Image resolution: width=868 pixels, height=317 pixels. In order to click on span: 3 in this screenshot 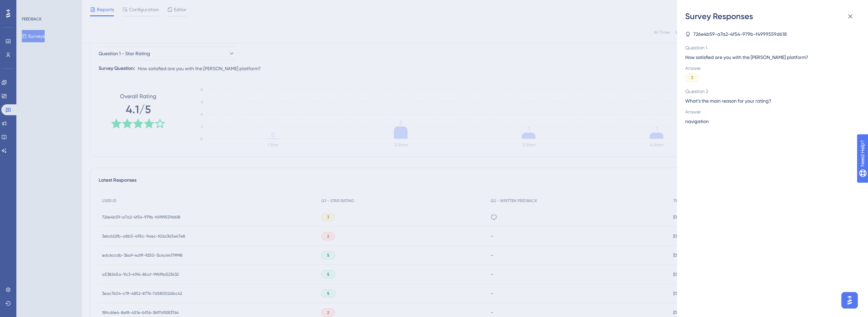, I will do `click(692, 78)`.